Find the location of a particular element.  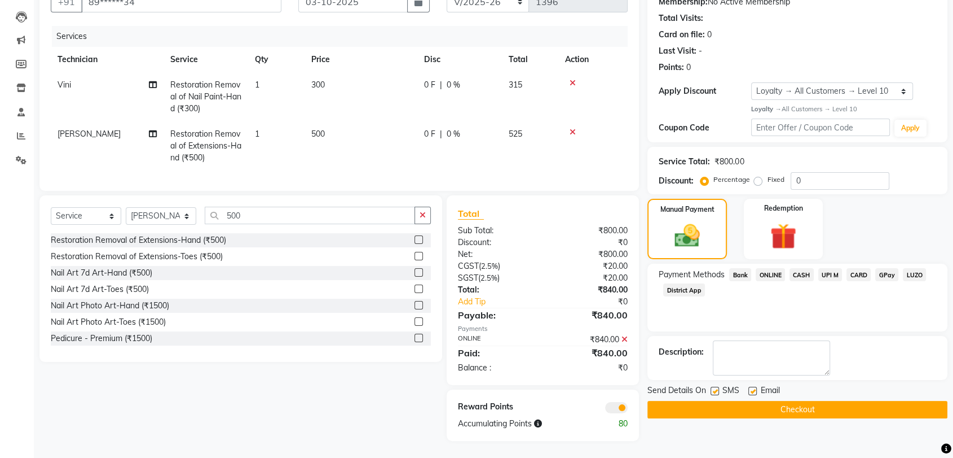

div: Paid: is located at coordinates (496, 353).